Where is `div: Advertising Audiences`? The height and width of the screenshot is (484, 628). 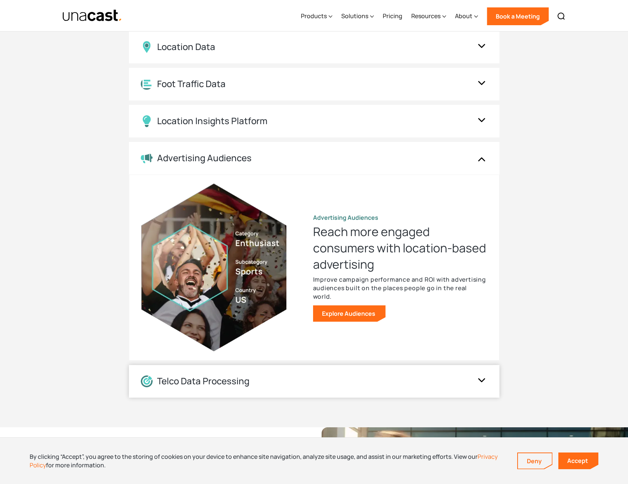
div: Advertising Audiences is located at coordinates (204, 158).